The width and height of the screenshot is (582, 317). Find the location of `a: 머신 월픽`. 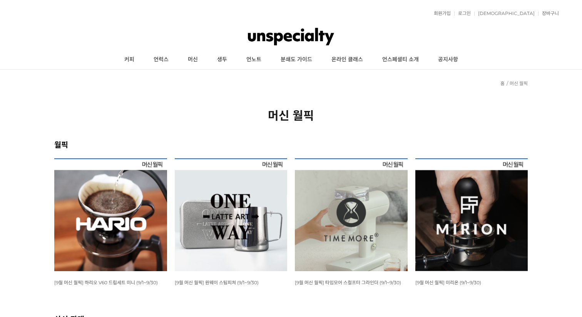

a: 머신 월픽 is located at coordinates (518, 83).